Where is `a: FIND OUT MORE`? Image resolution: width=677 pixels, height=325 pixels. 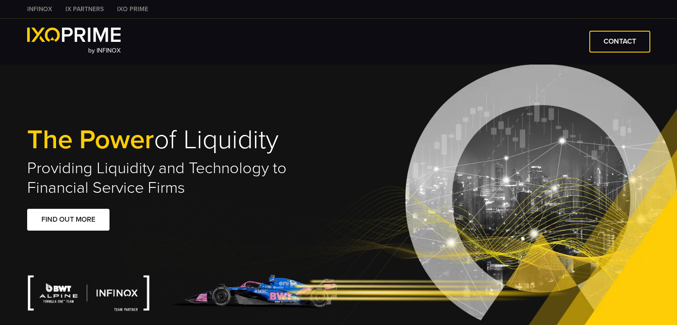 a: FIND OUT MORE is located at coordinates (68, 220).